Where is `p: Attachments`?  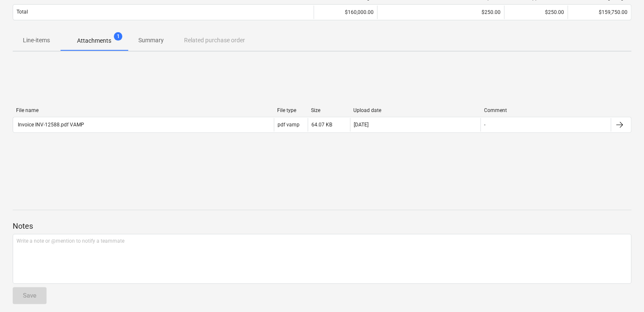
p: Attachments is located at coordinates (94, 40).